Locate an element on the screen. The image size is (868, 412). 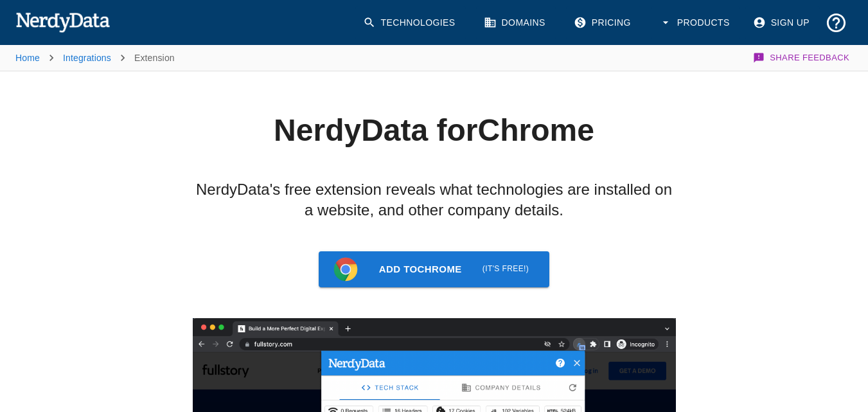
button: Share Feedback is located at coordinates (802, 58).